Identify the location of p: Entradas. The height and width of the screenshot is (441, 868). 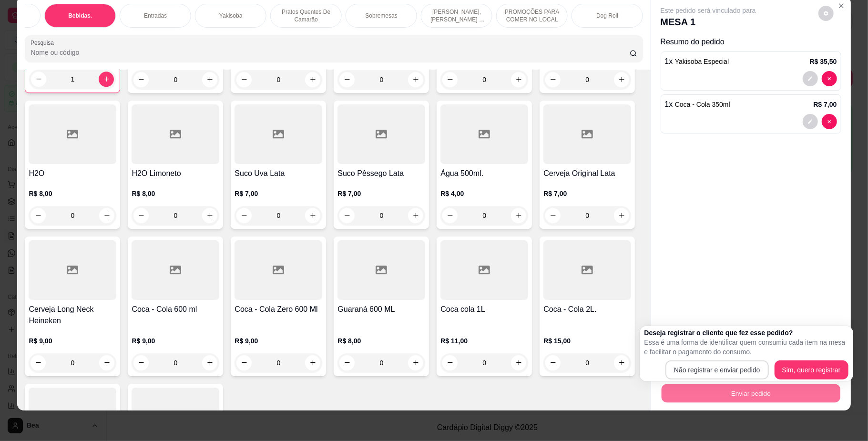
(155, 16).